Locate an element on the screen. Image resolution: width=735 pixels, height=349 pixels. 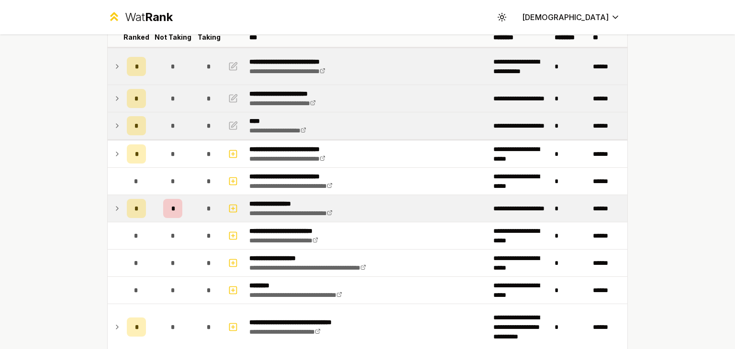
p: Not Taking is located at coordinates (173, 37).